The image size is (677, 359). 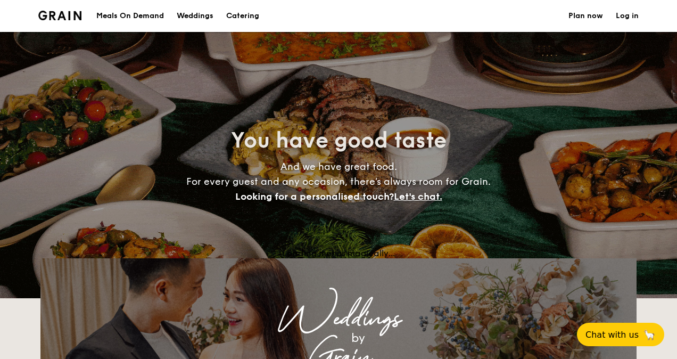 What do you see at coordinates (620, 334) in the screenshot?
I see `button: Chat with us🦙` at bounding box center [620, 334].